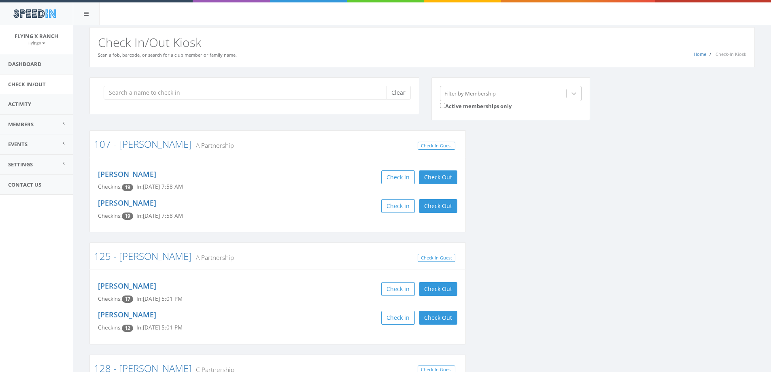 This screenshot has width=771, height=372. Describe the element at coordinates (700, 54) in the screenshot. I see `a: Home` at that location.